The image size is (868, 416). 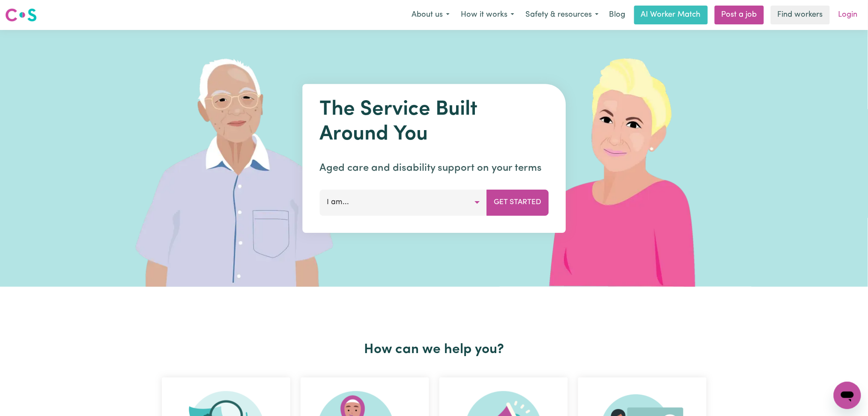 I want to click on a: Careseekers logo, so click(x=21, y=15).